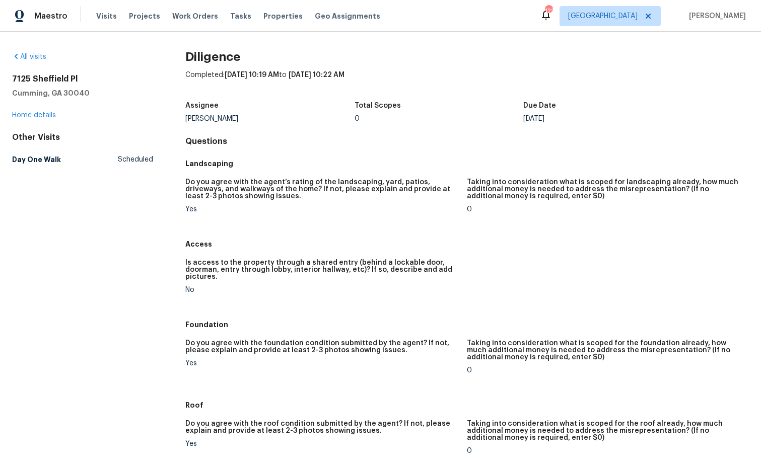  What do you see at coordinates (467, 244) in the screenshot?
I see `h5: Access` at bounding box center [467, 244].